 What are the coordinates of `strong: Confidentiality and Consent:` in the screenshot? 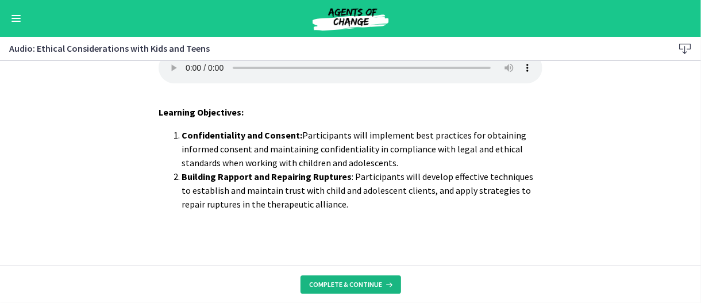 It's located at (242, 135).